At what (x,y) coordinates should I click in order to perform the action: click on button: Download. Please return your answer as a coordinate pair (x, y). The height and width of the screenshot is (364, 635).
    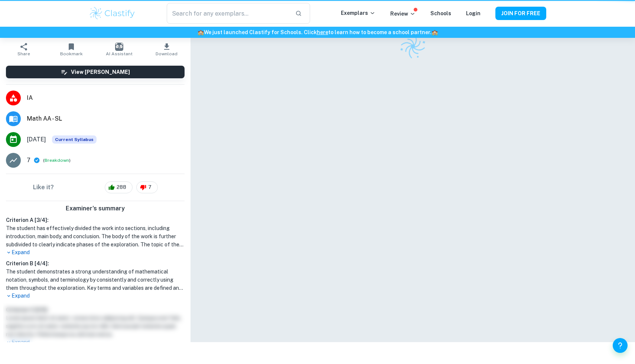
    Looking at the image, I should click on (167, 49).